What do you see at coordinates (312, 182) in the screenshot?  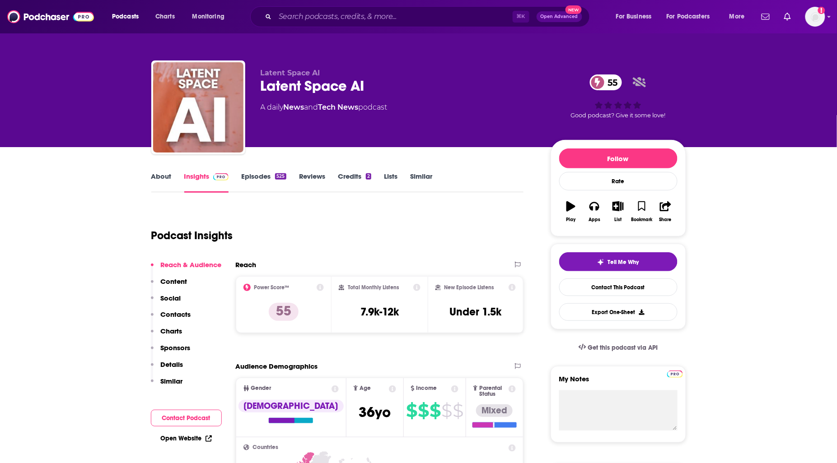 I see `a: Reviews` at bounding box center [312, 182].